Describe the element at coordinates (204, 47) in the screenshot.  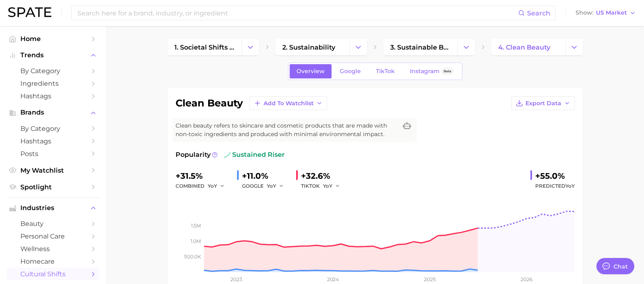
I see `span: 1. societal shifts & culture` at that location.